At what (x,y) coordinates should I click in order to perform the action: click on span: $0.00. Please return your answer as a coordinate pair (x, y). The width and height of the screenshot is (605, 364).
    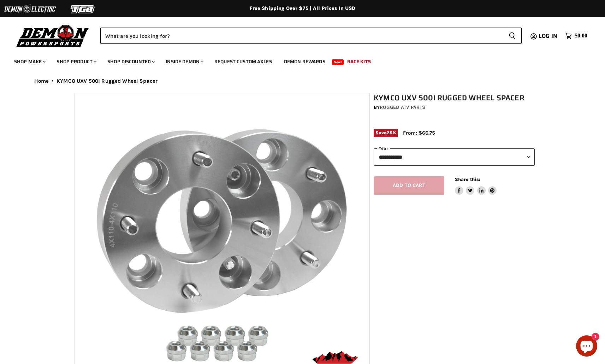
    Looking at the image, I should click on (581, 36).